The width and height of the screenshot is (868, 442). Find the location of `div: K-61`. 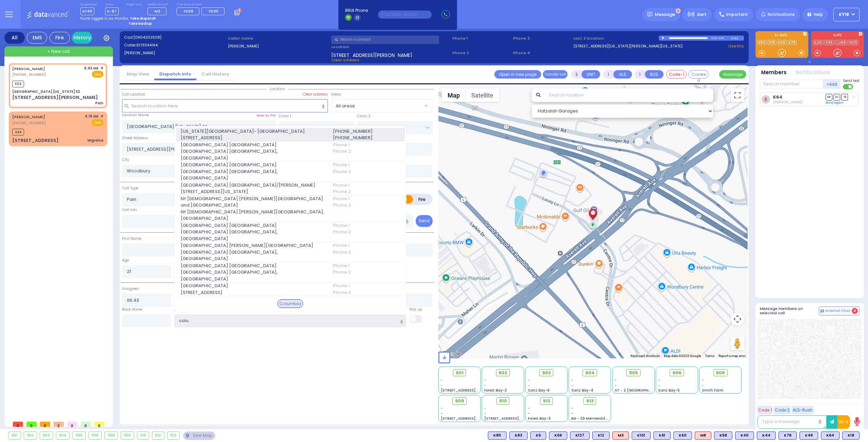

div: K-61 is located at coordinates (737, 38).